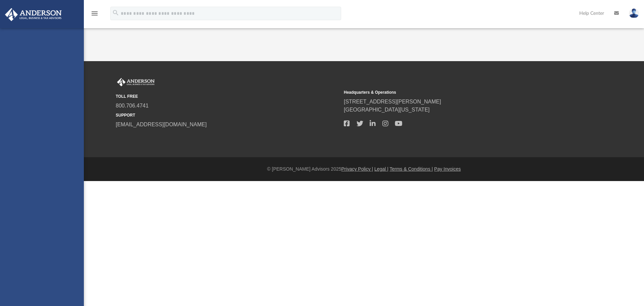 This screenshot has width=644, height=306. What do you see at coordinates (448, 169) in the screenshot?
I see `a: Pay Invoices` at bounding box center [448, 169].